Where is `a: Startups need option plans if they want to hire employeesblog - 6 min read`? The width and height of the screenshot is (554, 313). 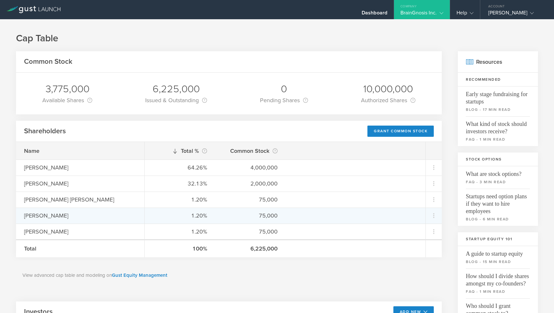 a: Startups need option plans if they want to hire employeesblog - 6 min read is located at coordinates (498, 207).